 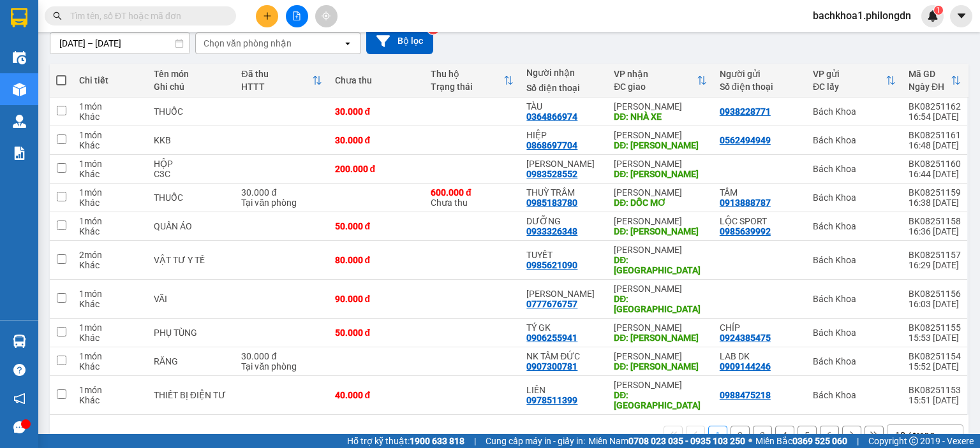 I want to click on span: file-add, so click(x=297, y=16).